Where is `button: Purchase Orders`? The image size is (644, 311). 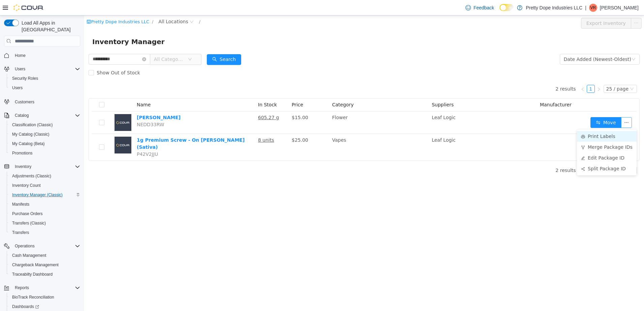
button: Purchase Orders is located at coordinates (45, 214).